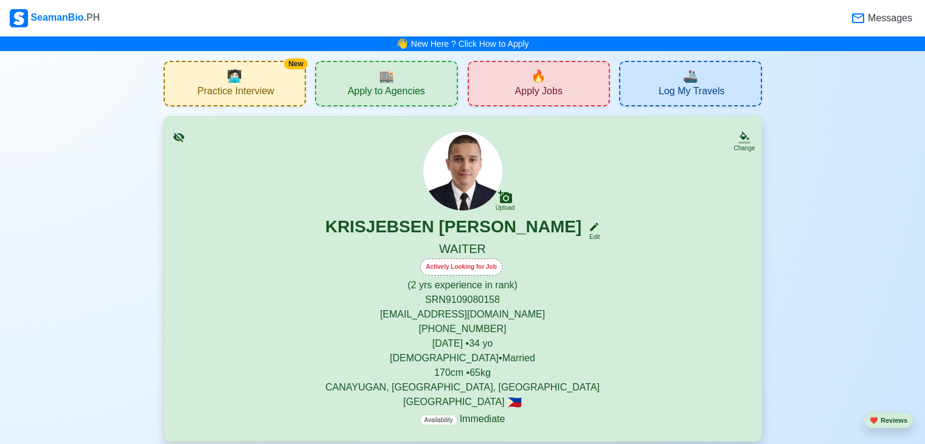  I want to click on span: Messages, so click(889, 18).